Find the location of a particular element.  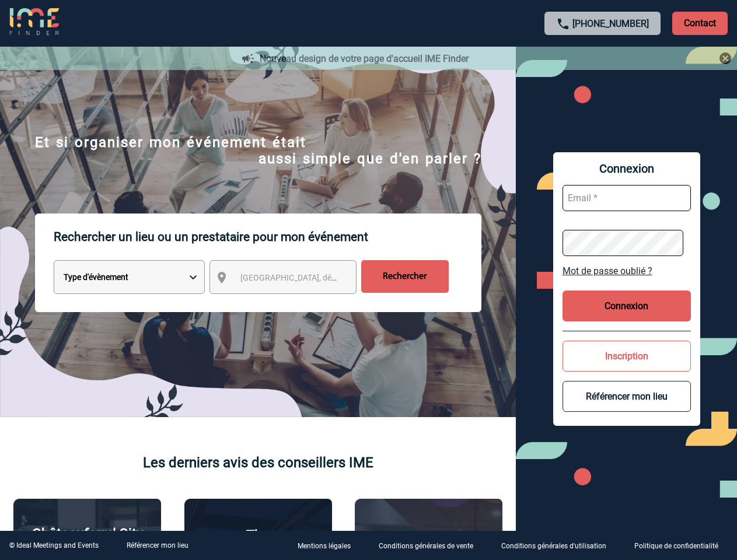

a: Mentions légales is located at coordinates (329, 545).